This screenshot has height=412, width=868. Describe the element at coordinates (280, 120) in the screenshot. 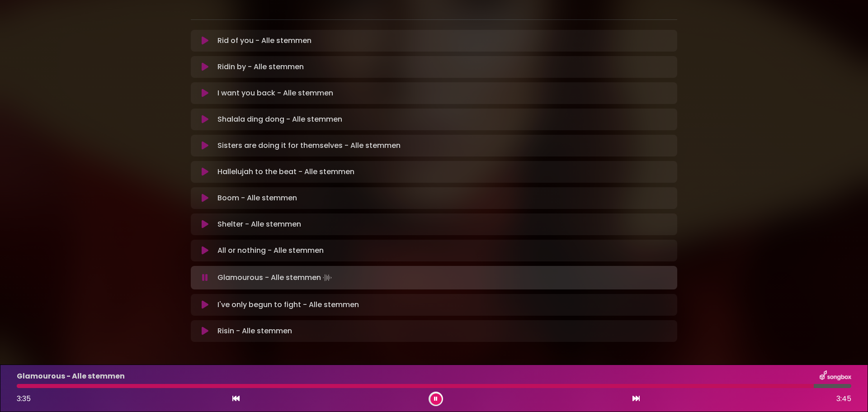

I see `p: Shalala ding dong - Alle stemmen` at that location.